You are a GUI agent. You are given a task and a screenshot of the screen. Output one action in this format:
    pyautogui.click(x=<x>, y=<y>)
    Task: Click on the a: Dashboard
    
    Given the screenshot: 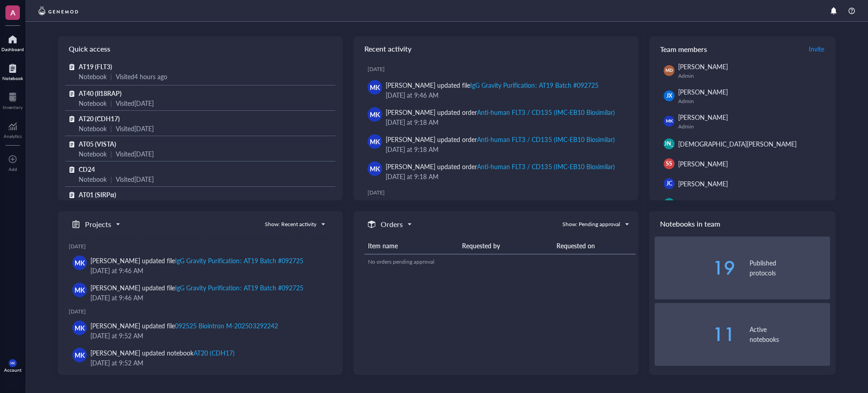 What is the action you would take?
    pyautogui.click(x=12, y=42)
    